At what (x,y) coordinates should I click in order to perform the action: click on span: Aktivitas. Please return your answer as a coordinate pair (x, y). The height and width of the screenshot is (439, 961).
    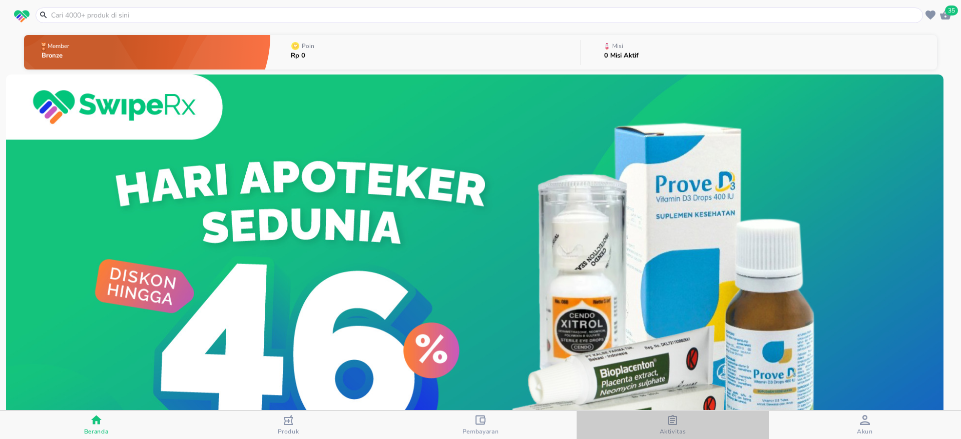
    Looking at the image, I should click on (672, 432).